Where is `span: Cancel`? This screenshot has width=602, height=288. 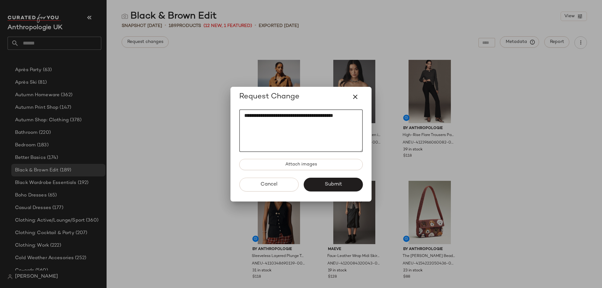
span: Cancel is located at coordinates (269, 184).